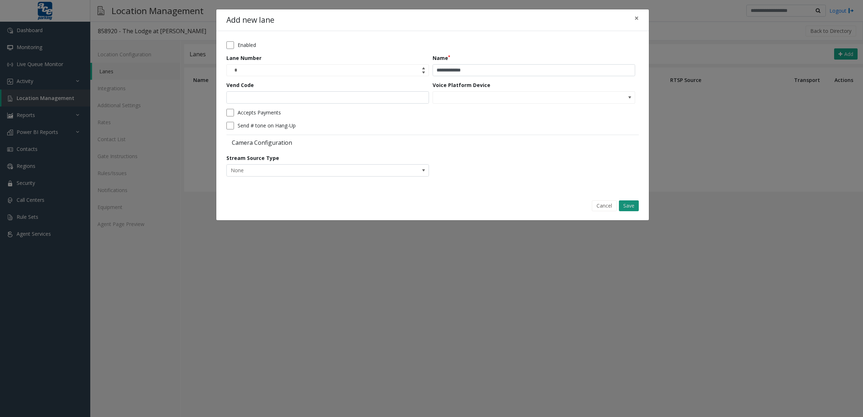  I want to click on input: NO DATA FOUND, so click(514, 98).